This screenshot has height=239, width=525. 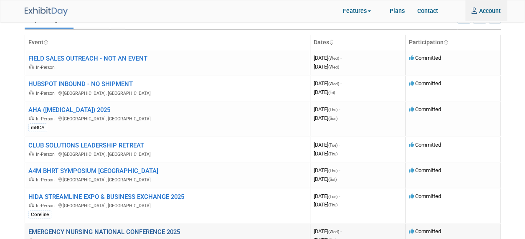 I want to click on a: EMERGENCY NURSING NATIONAL CONFERENCE 2025, so click(x=104, y=232).